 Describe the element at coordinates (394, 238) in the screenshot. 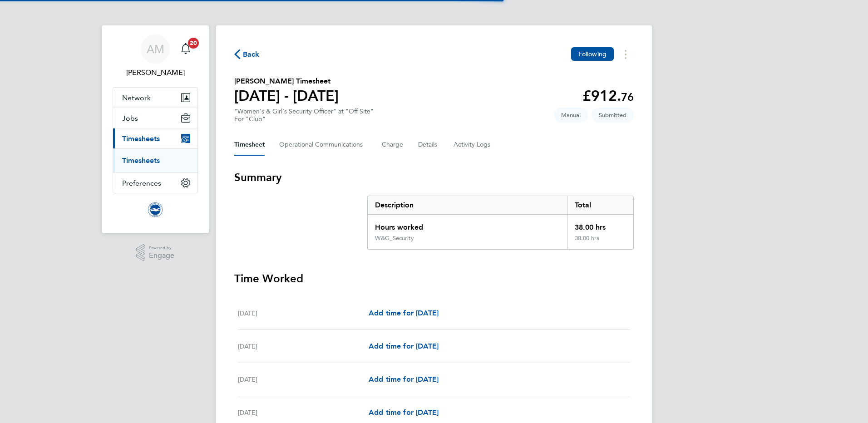

I see `div: W&G_Security` at that location.